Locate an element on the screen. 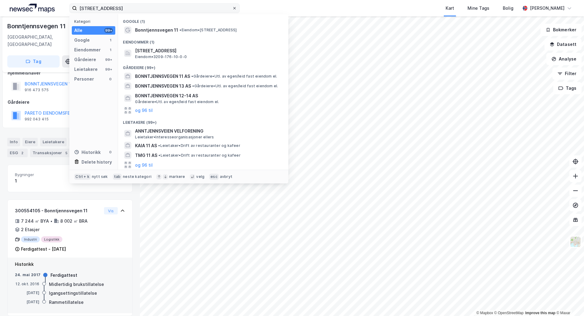 The height and width of the screenshot is (316, 584). a: Mapbox is located at coordinates (485, 313).